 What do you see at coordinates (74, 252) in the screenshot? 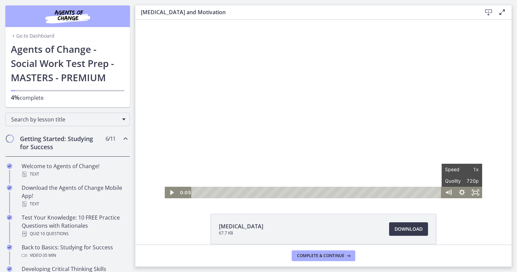
I see `div: Back to Basics: Studying for Success` at bounding box center [74, 252].